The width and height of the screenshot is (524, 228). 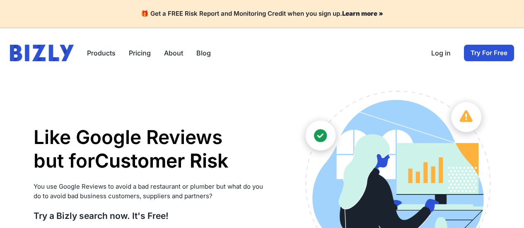 What do you see at coordinates (152, 216) in the screenshot?
I see `h3: Try a Bizly search now. It's Free!` at bounding box center [152, 216].